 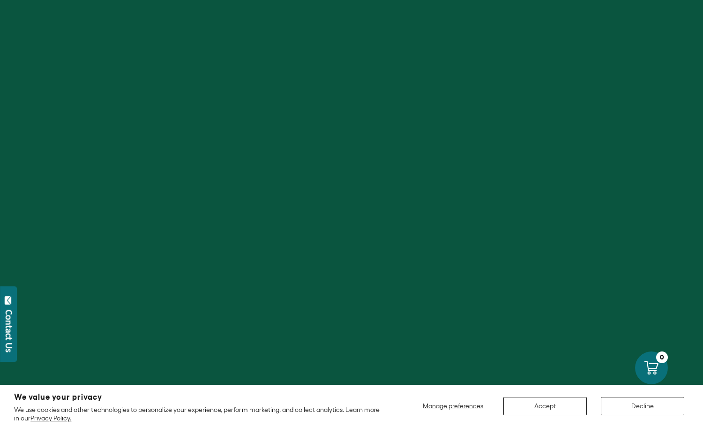 I want to click on div: 0, so click(x=662, y=357).